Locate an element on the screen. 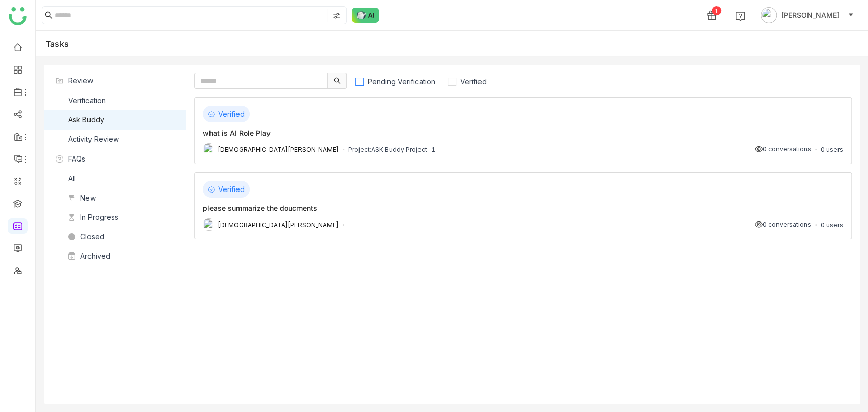 This screenshot has width=868, height=412. img: logo is located at coordinates (17, 17).